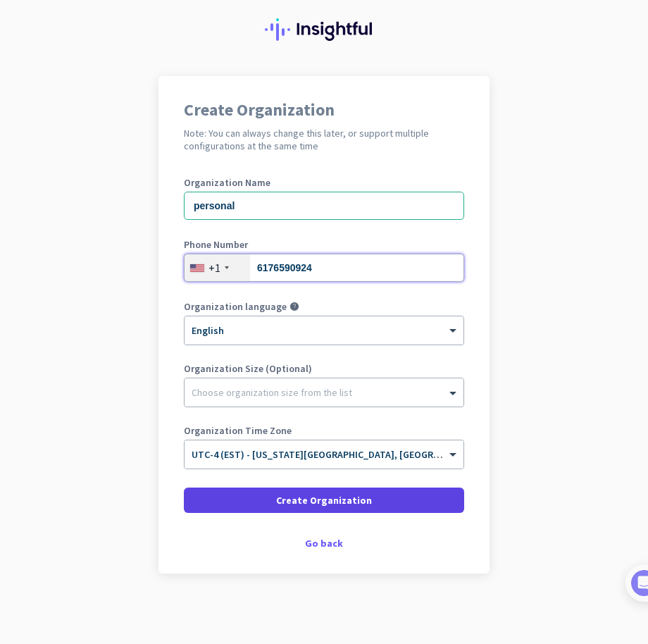 Image resolution: width=648 pixels, height=644 pixels. What do you see at coordinates (214, 268) in the screenshot?
I see `div: +1` at bounding box center [214, 268].